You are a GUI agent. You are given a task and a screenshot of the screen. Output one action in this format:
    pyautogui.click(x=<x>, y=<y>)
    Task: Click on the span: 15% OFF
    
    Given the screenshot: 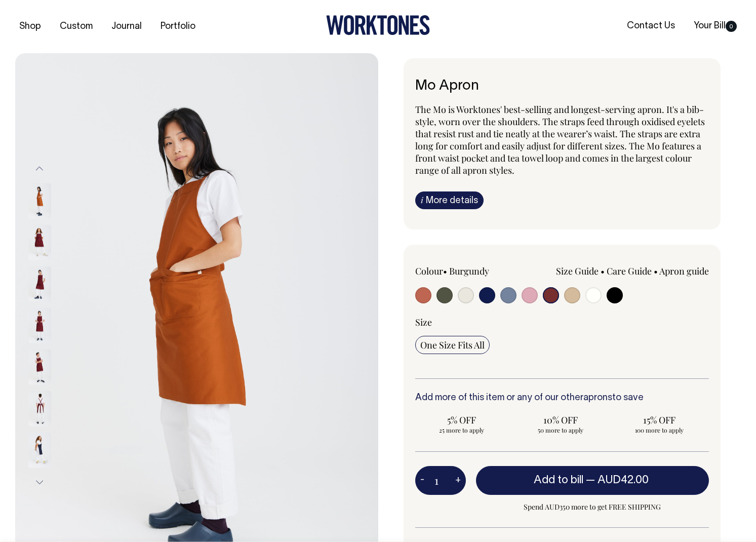 What is the action you would take?
    pyautogui.click(x=659, y=420)
    